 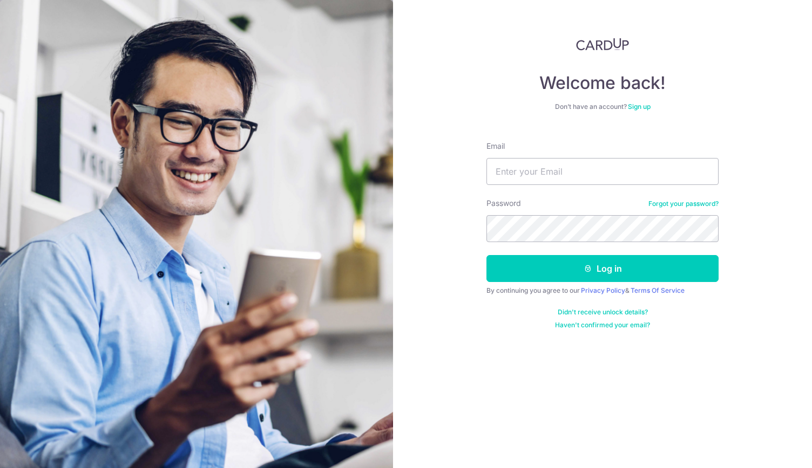 I want to click on a: Haven't confirmed your email?, so click(x=602, y=325).